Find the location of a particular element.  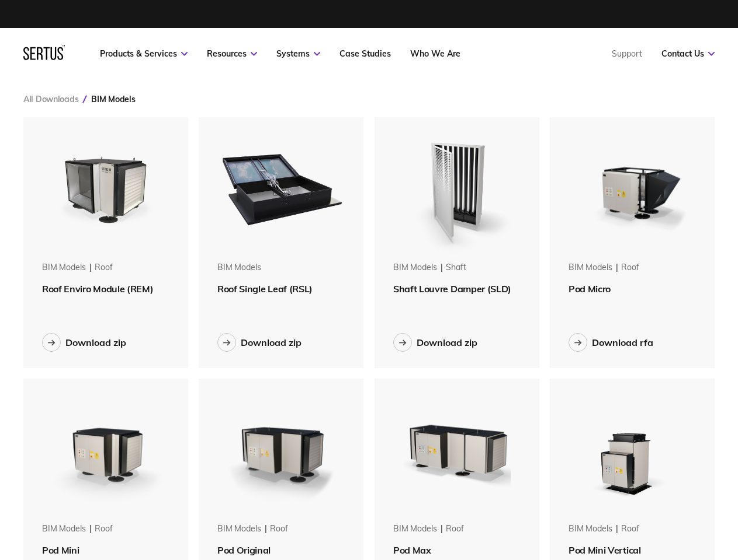

a: Who We Are is located at coordinates (435, 54).